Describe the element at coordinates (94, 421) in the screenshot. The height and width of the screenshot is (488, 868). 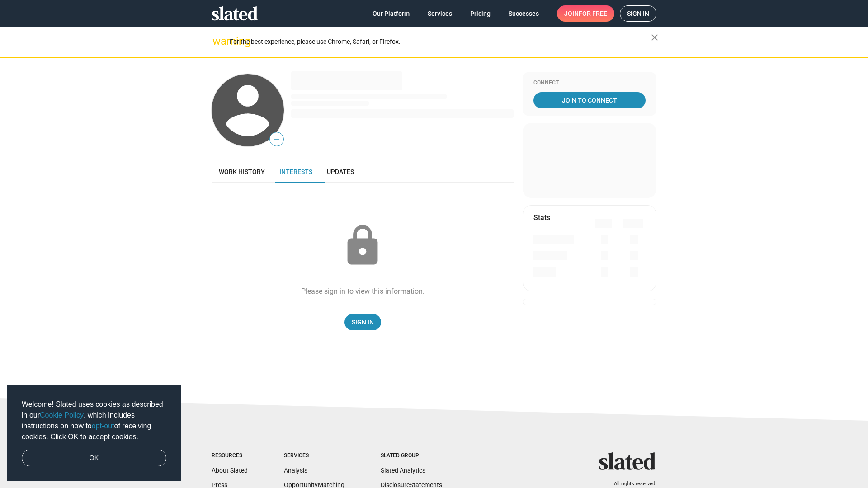
I see `span: Welcome! Slated uses cookies as described in our , which includes instructions on how to of recei...` at that location.